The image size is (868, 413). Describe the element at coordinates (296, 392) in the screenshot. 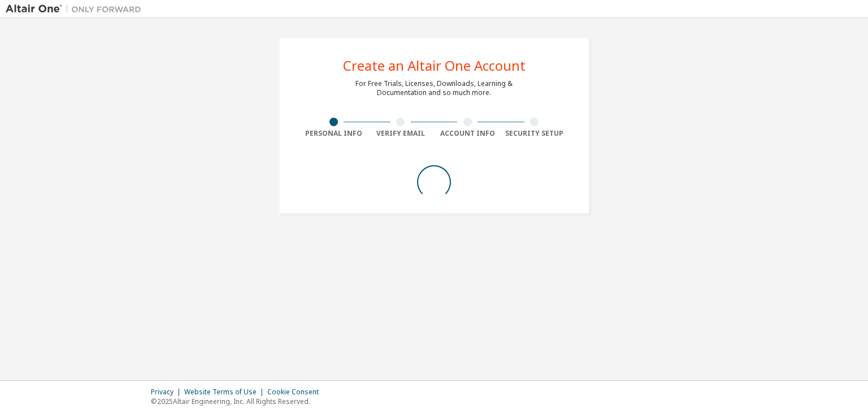

I see `div: Cookie Consent` at that location.